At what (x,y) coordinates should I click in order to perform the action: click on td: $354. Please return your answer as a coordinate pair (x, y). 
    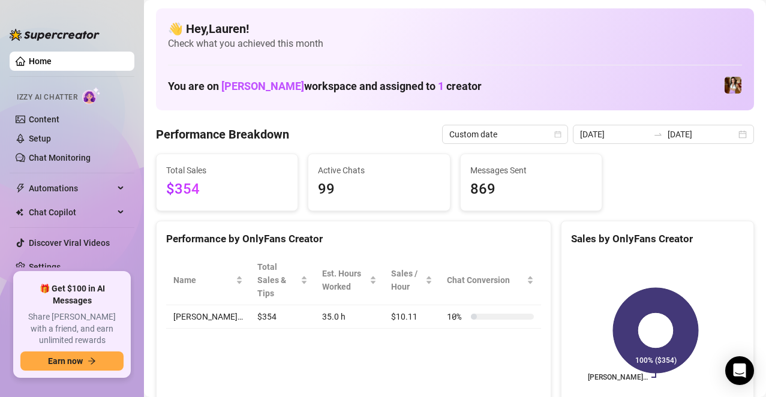
    Looking at the image, I should click on (282, 317).